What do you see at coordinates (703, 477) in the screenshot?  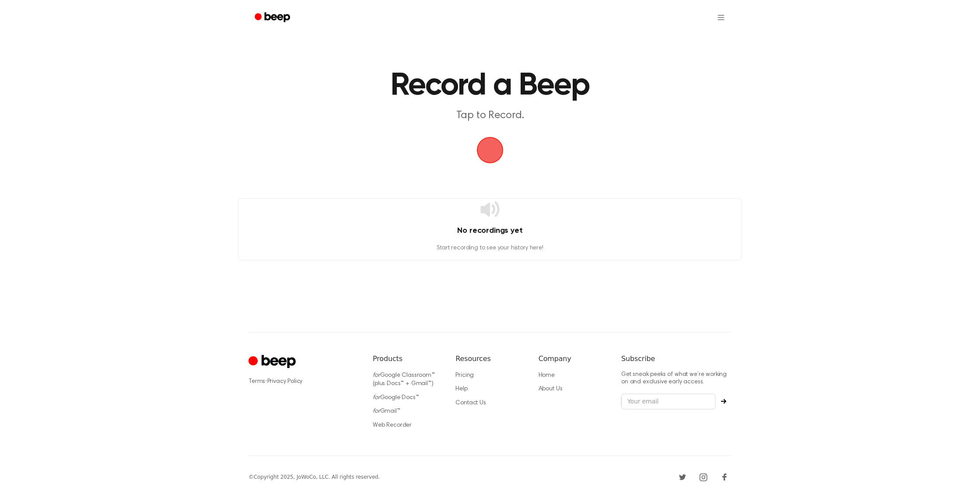 I see `a: Instagram` at bounding box center [703, 477].